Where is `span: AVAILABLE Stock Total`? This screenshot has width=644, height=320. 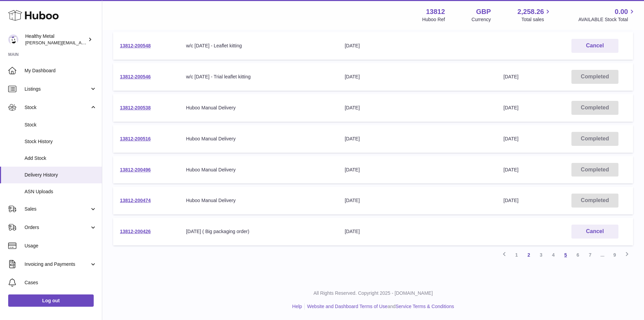 span: AVAILABLE Stock Total is located at coordinates (607, 20).